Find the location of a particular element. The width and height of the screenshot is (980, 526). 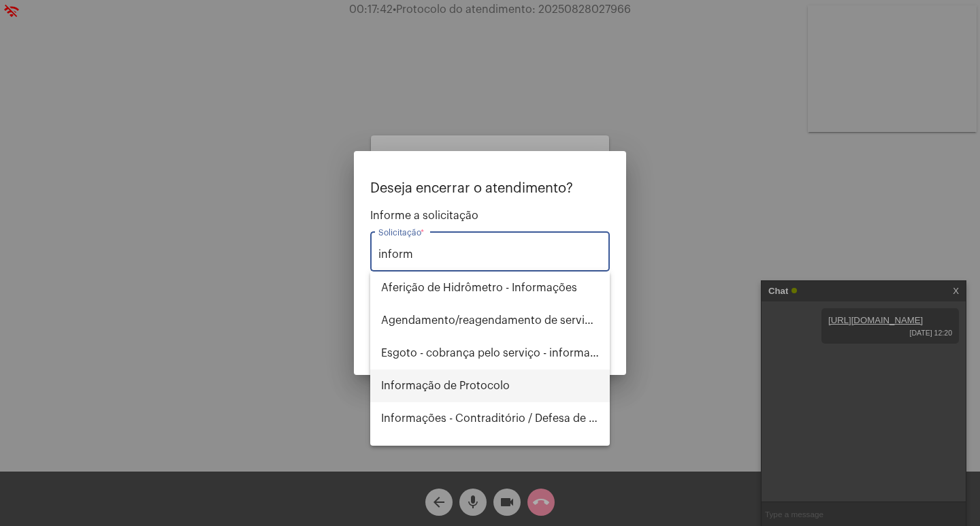

input: Buscar solicitação is located at coordinates (490, 255).